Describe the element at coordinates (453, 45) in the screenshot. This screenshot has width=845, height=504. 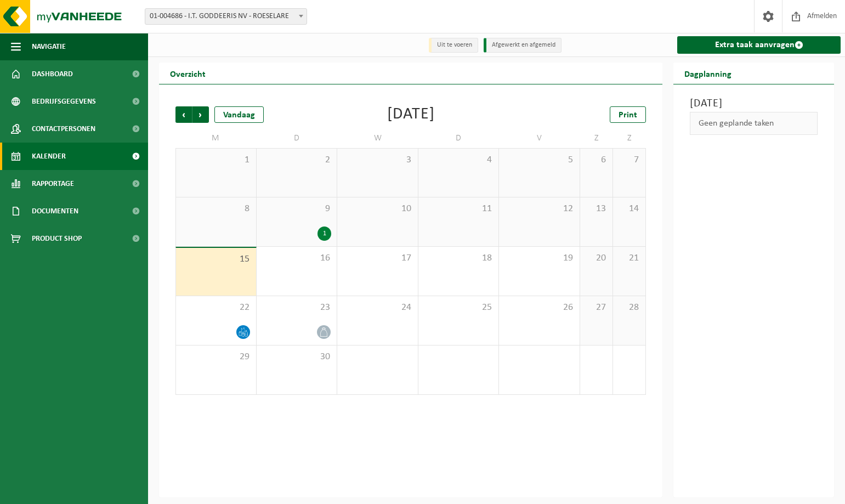
I see `li: Uit te voeren` at that location.